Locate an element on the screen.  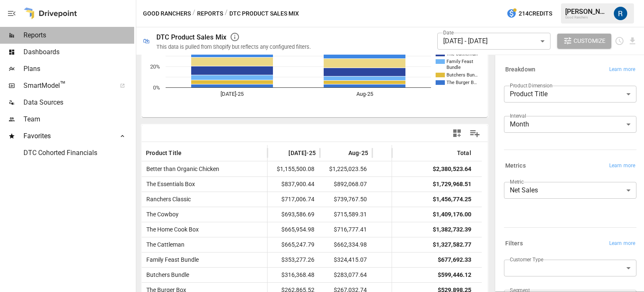
div: Product Title is located at coordinates (570, 94).